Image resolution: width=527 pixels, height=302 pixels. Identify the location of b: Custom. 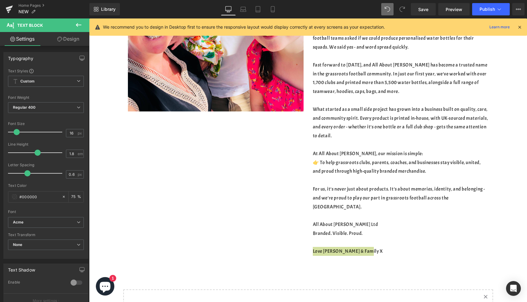
(27, 81).